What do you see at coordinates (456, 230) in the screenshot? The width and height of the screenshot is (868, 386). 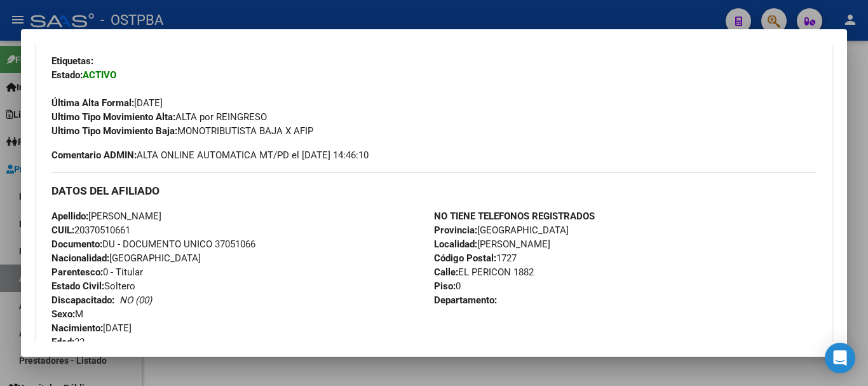 I see `strong: Provincia:` at bounding box center [456, 230].